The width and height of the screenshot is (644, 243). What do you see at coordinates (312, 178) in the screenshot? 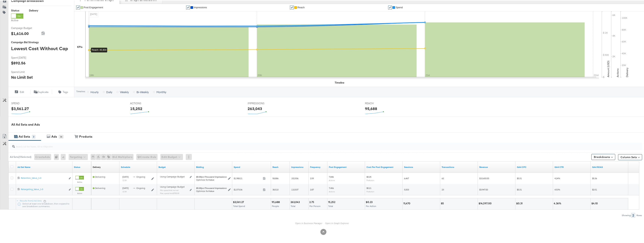
I see `span: 2.59` at bounding box center [312, 178].